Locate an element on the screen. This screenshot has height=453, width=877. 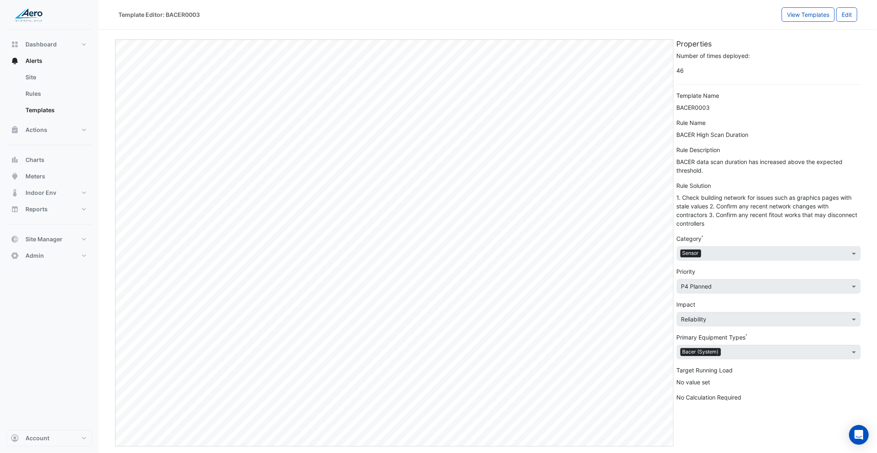
button: Reports is located at coordinates (49, 209).